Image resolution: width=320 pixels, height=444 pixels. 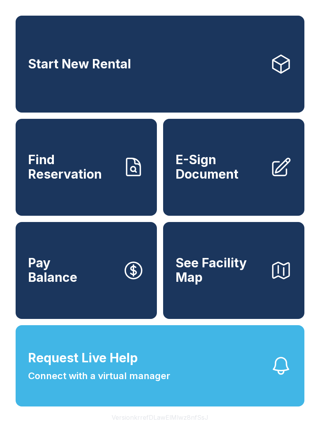 I want to click on span: Start New Rental, so click(x=80, y=64).